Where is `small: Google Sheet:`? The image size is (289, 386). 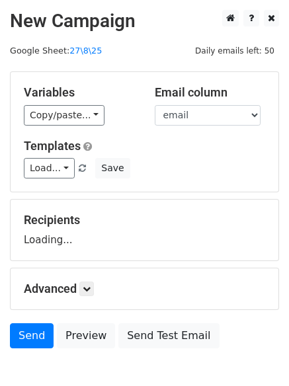 small: Google Sheet: is located at coordinates (55, 50).